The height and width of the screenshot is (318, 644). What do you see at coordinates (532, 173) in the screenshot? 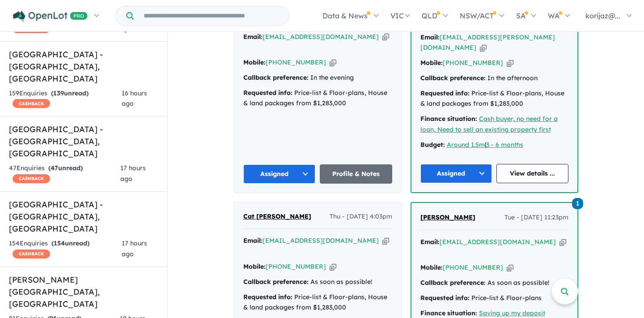
I see `a: View details ...` at bounding box center [532, 173].